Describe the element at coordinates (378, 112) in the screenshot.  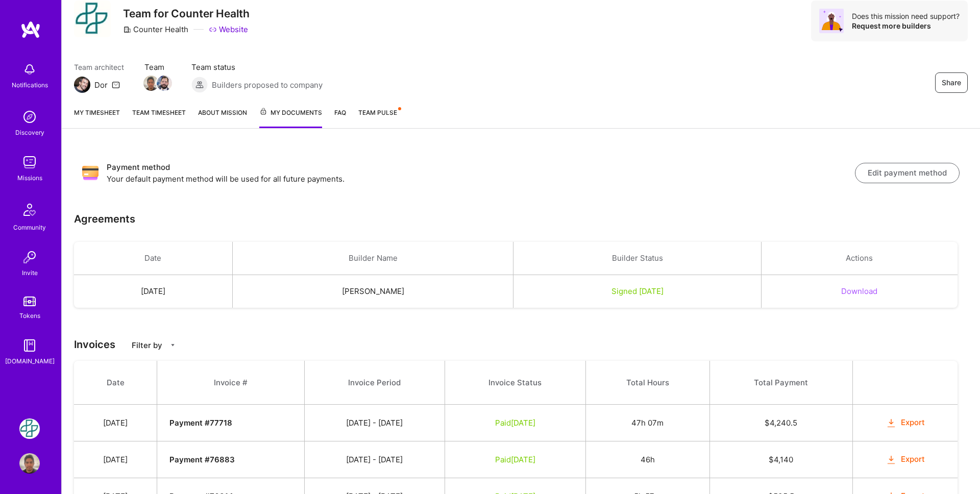
I see `span: Team Pulse` at that location.